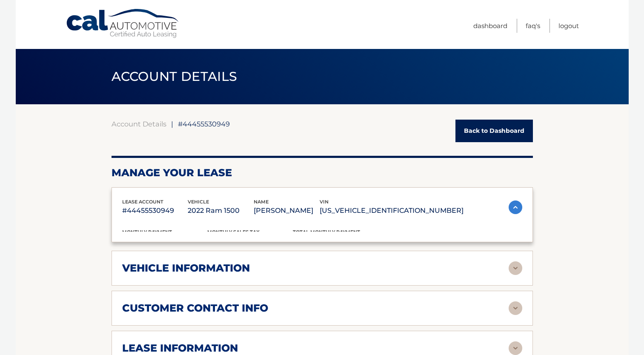  I want to click on h2: Manage Your Lease, so click(322, 173).